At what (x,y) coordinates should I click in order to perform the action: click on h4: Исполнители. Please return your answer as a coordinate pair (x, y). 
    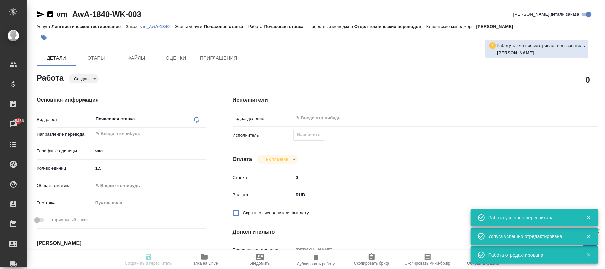
    Looking at the image, I should click on (415, 100).